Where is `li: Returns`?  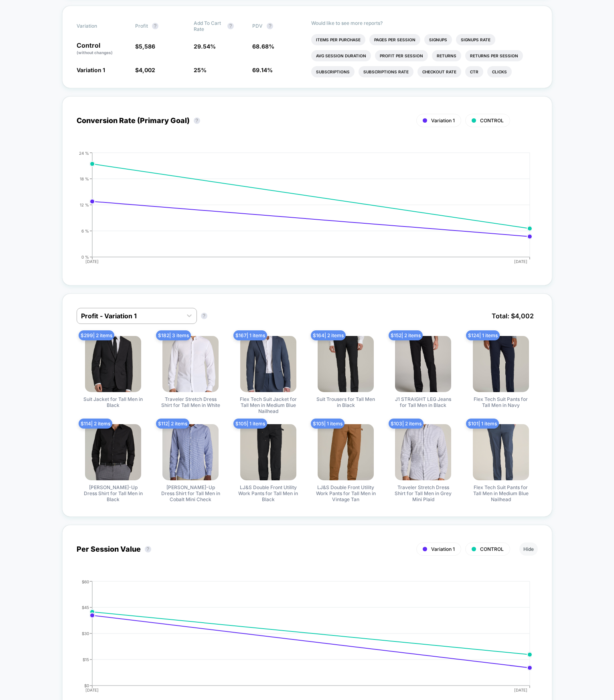
li: Returns is located at coordinates (446, 55).